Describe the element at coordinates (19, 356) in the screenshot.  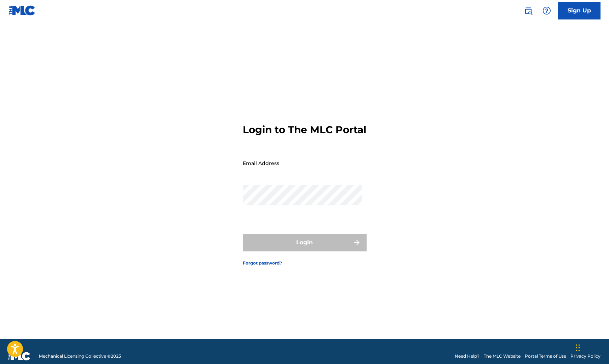
I see `img: logo` at that location.